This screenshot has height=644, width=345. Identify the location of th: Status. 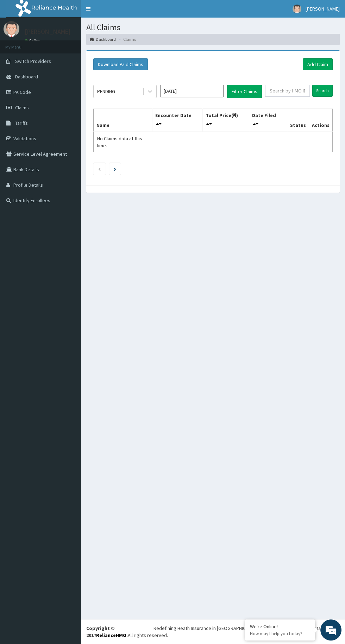
(297, 120).